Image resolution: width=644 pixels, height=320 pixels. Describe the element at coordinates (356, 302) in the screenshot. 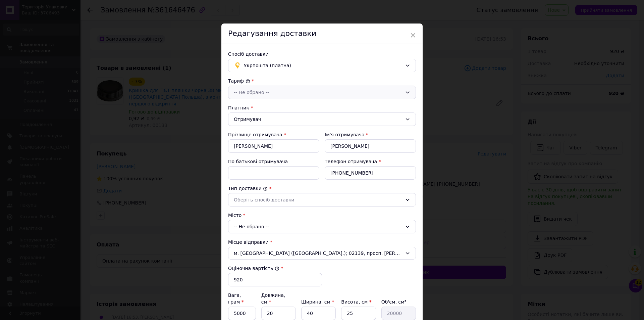

I see `label: Висота, см` at that location.